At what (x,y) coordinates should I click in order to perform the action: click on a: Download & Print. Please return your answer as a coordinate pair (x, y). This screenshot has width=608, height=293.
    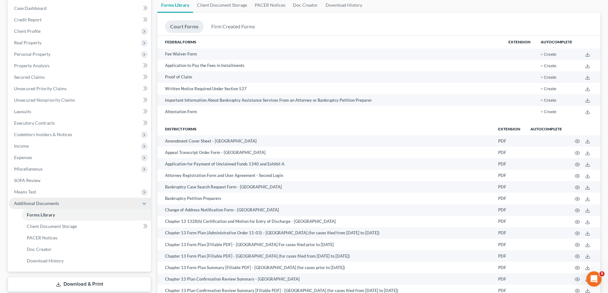
    Looking at the image, I should click on (79, 285).